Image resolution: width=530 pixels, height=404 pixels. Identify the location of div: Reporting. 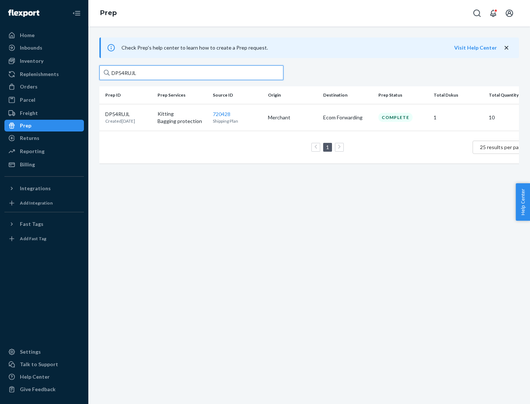
(32, 152).